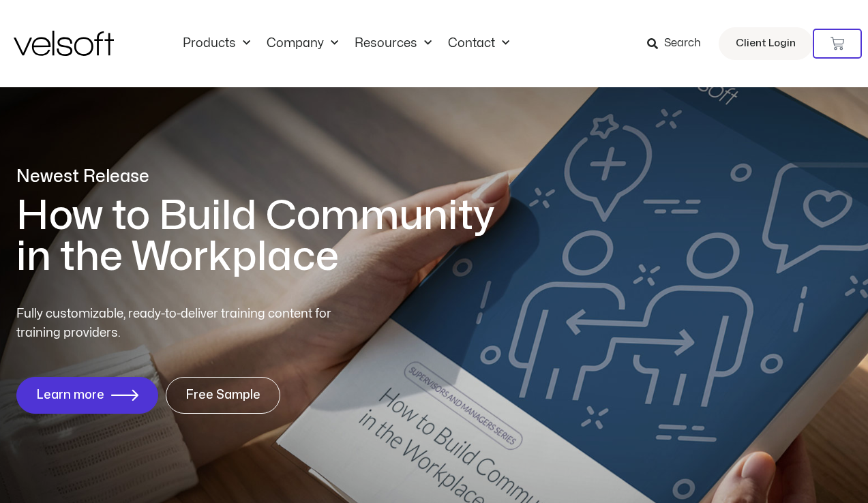  Describe the element at coordinates (223, 396) in the screenshot. I see `span: Free Sample` at that location.